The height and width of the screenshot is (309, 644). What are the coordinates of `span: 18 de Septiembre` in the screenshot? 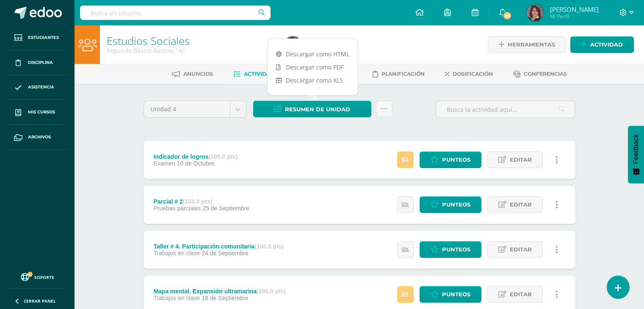 It's located at (225, 298).